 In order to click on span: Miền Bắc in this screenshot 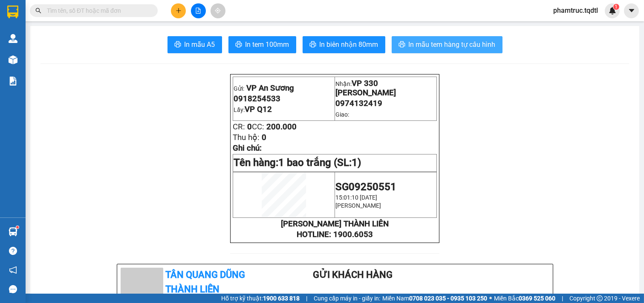, I will do `click(525, 299)`.